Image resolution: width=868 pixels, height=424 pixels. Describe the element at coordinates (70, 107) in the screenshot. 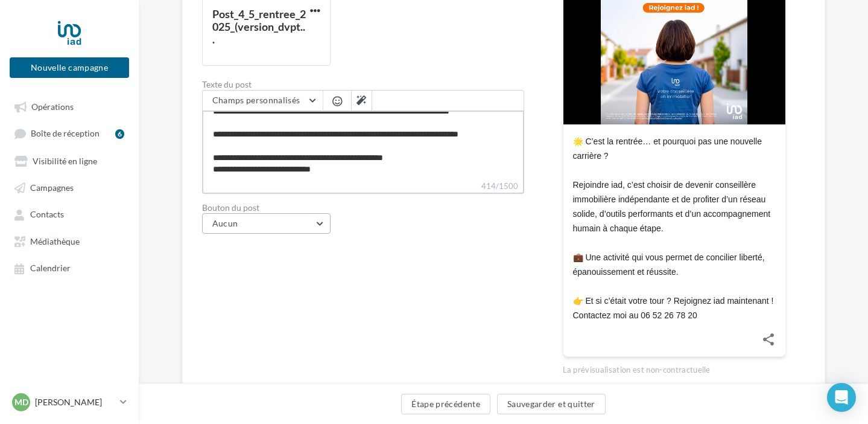

I see `a: Opérations` at that location.